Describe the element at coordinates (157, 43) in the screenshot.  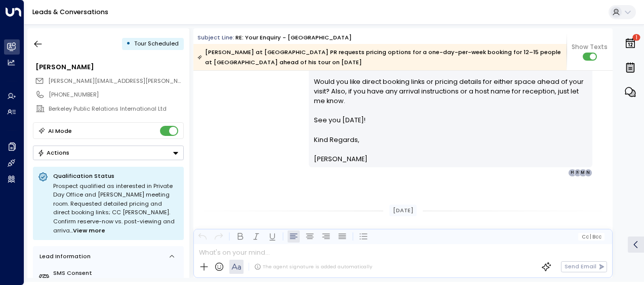
I see `span: Tour Scheduled` at that location.